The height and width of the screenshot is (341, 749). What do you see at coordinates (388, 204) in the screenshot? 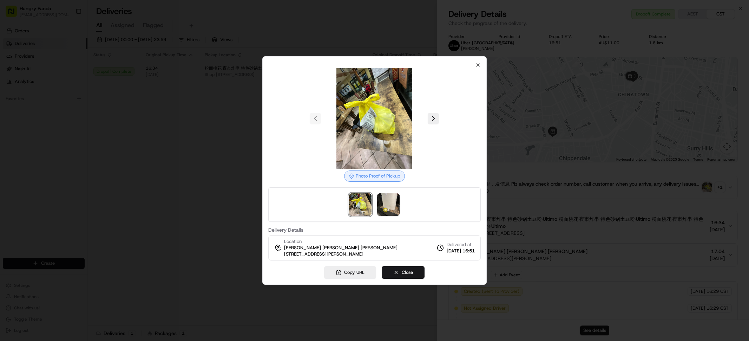
I see `button: photo_proof_of_delivery image` at bounding box center [388, 204].